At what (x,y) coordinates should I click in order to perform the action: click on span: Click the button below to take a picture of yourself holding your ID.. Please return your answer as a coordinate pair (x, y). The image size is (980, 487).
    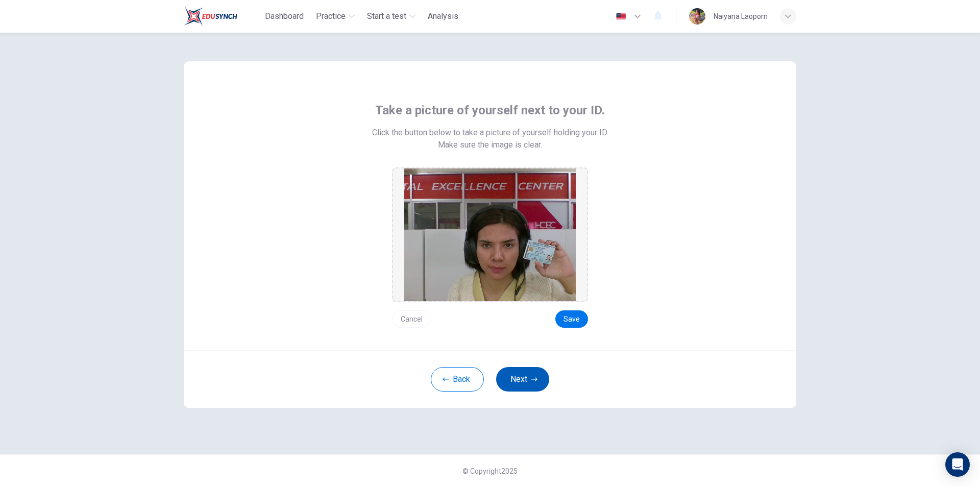
    Looking at the image, I should click on (490, 133).